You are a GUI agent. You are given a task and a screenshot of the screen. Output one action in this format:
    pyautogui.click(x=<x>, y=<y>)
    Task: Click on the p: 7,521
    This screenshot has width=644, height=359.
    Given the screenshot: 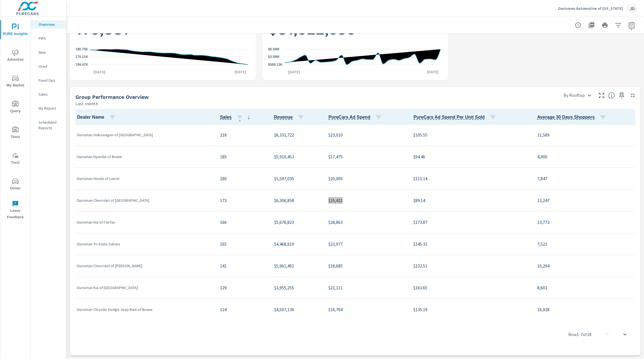 What is the action you would take?
    pyautogui.click(x=586, y=244)
    